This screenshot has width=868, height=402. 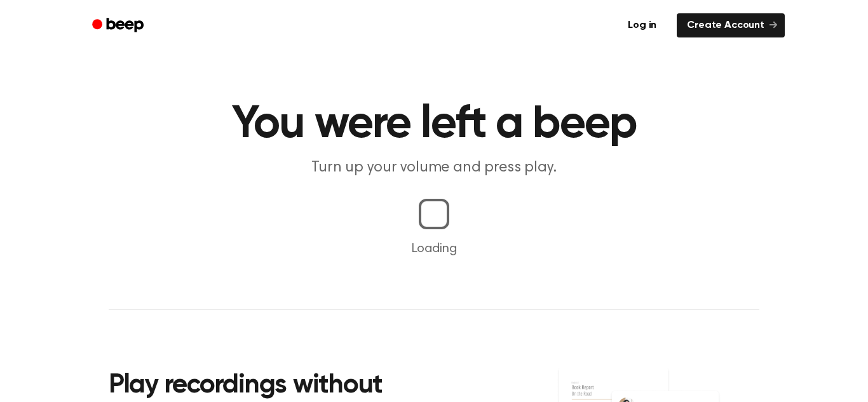 I want to click on h1: You were left a beep, so click(x=434, y=124).